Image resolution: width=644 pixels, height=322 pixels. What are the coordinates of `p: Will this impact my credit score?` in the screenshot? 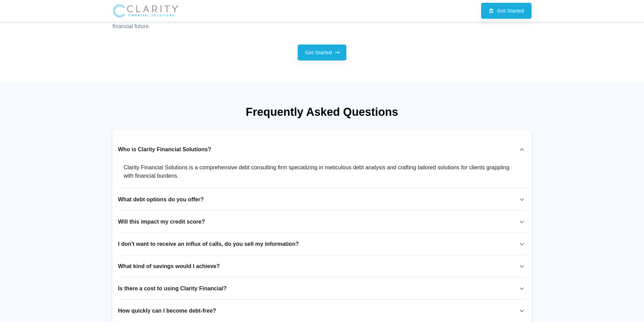 It's located at (162, 222).